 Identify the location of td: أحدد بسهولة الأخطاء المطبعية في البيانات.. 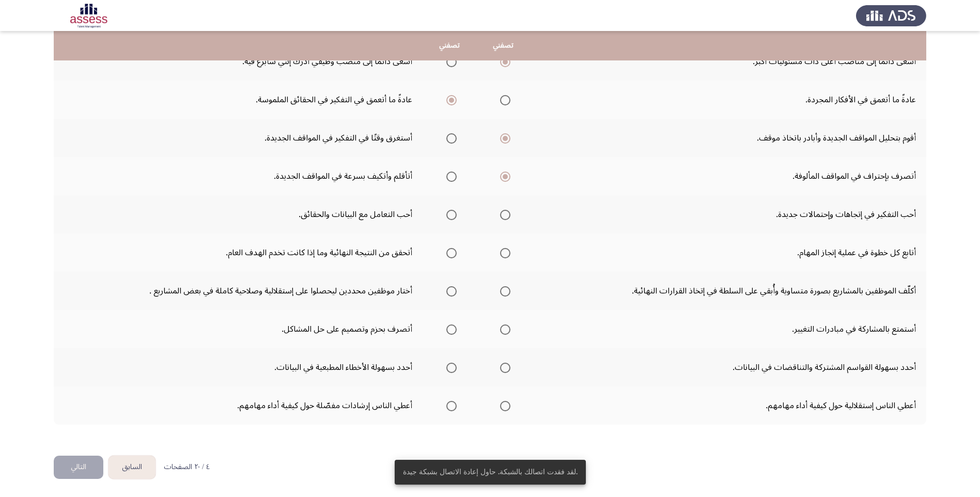
(238, 367).